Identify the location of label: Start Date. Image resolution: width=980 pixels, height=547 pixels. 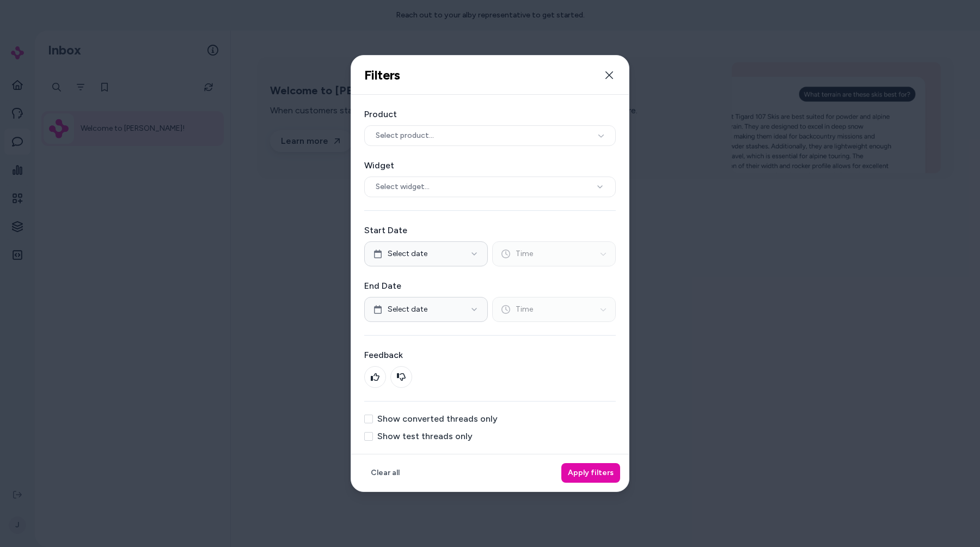
(490, 231).